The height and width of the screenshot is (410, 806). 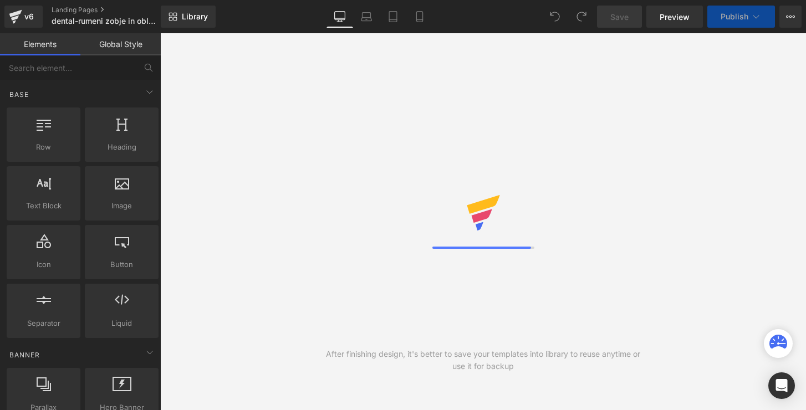 What do you see at coordinates (188, 17) in the screenshot?
I see `a: New Library` at bounding box center [188, 17].